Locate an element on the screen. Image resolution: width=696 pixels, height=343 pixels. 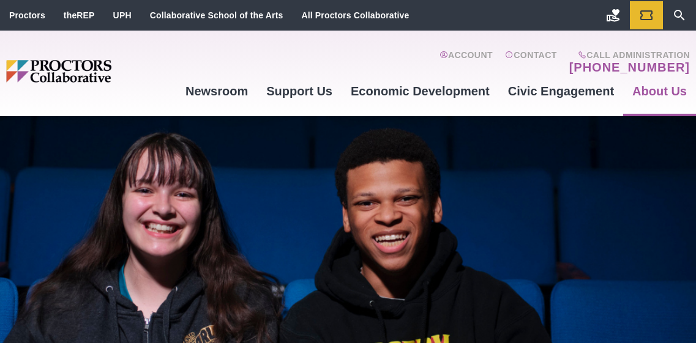
span: Call Administration is located at coordinates (627, 55).